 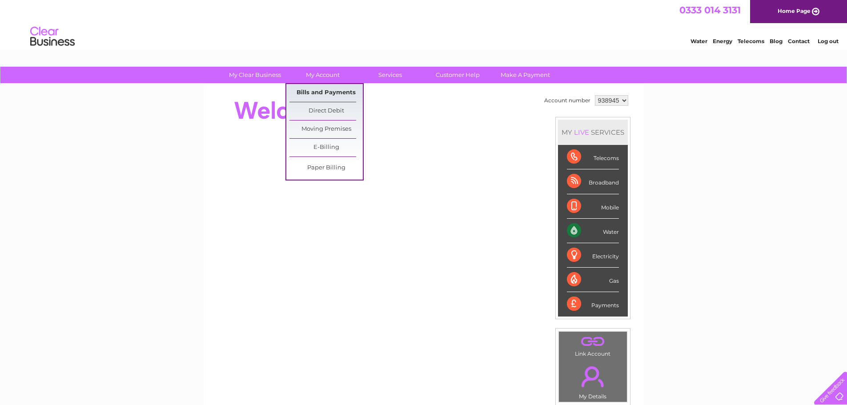 I want to click on a: Blog, so click(x=776, y=41).